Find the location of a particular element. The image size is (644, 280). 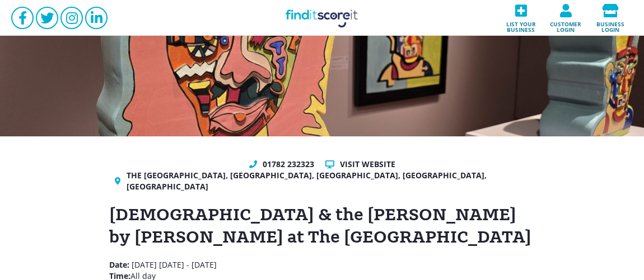

strong: Date: is located at coordinates (120, 264).